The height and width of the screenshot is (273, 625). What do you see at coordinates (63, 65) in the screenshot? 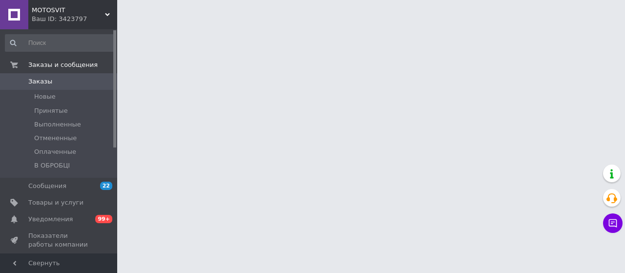
I see `span: Заказы и сообщения` at bounding box center [63, 65].